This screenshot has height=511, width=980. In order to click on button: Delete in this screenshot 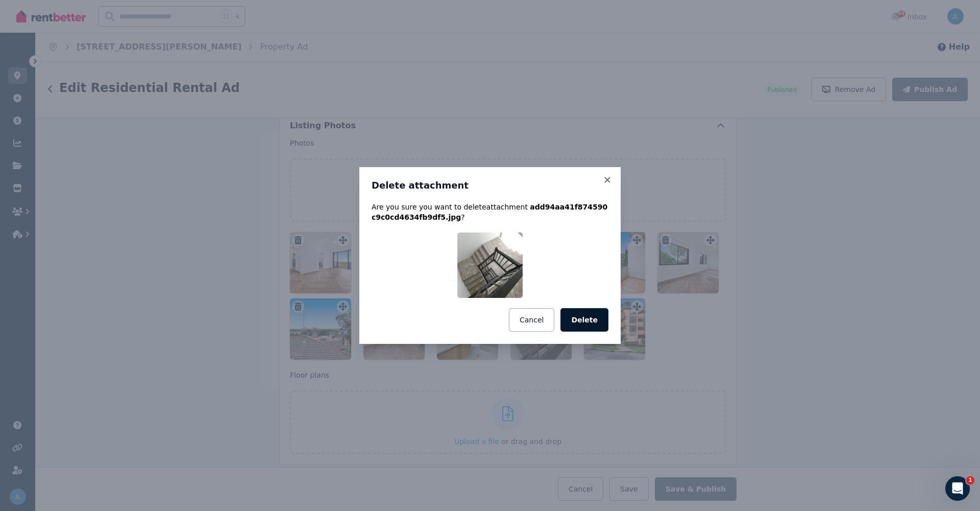, I will do `click(584, 320)`.